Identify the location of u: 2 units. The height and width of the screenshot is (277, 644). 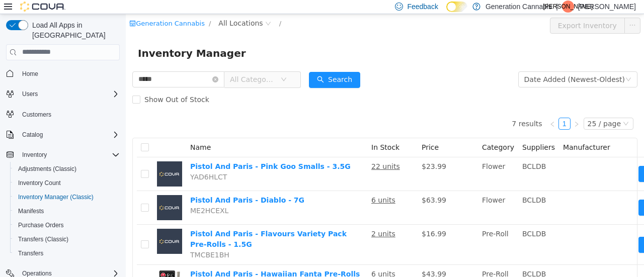
(258, 220).